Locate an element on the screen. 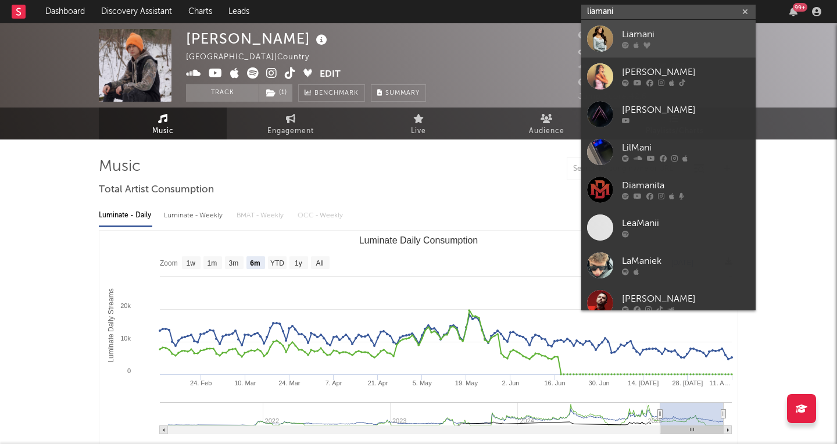  div: Luminate - Weekly is located at coordinates (194, 216).